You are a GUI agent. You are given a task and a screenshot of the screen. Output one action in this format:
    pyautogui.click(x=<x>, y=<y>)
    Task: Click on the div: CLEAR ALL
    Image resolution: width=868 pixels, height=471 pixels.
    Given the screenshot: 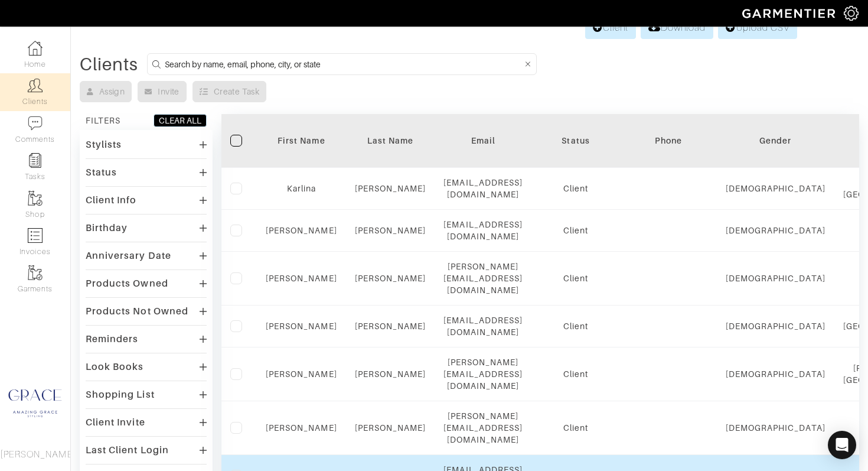 What is the action you would take?
    pyautogui.click(x=180, y=121)
    